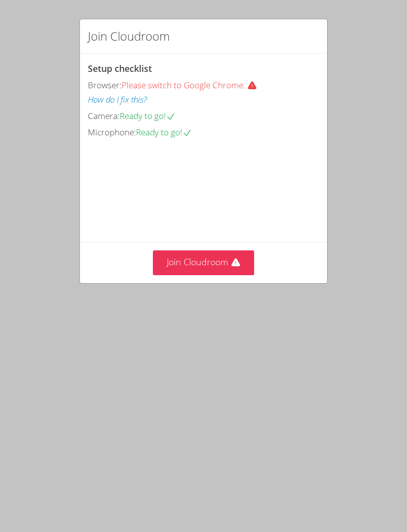  Describe the element at coordinates (105, 85) in the screenshot. I see `span: Browser:` at that location.